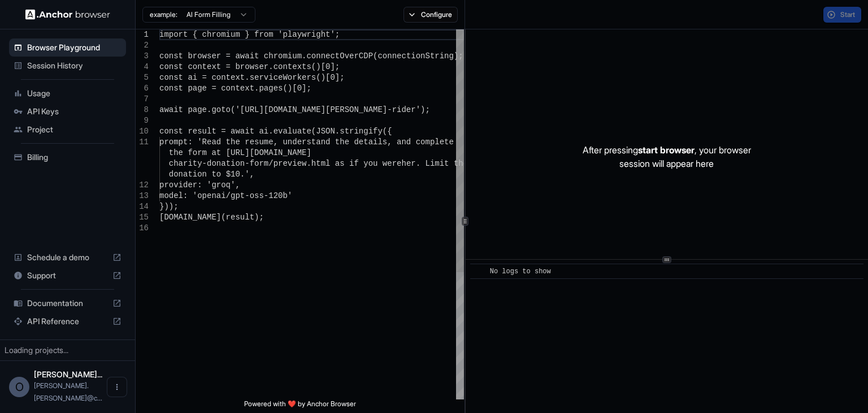 The height and width of the screenshot is (413, 868). I want to click on div: 5, so click(142, 77).